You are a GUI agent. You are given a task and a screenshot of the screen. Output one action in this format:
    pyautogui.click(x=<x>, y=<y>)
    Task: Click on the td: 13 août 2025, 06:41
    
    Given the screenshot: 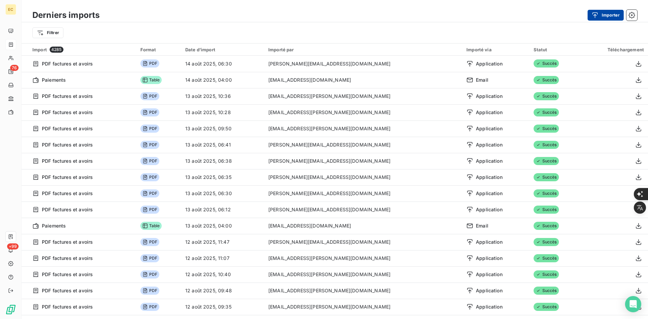 What is the action you would take?
    pyautogui.click(x=223, y=145)
    